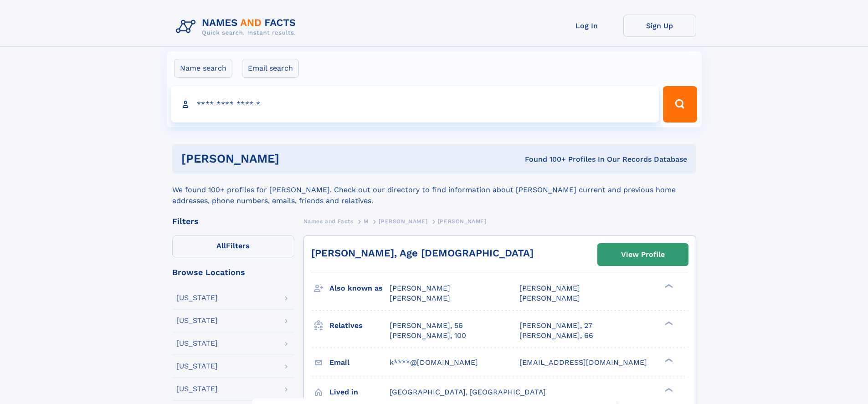  What do you see at coordinates (359, 288) in the screenshot?
I see `h3: Also known as` at bounding box center [359, 288].